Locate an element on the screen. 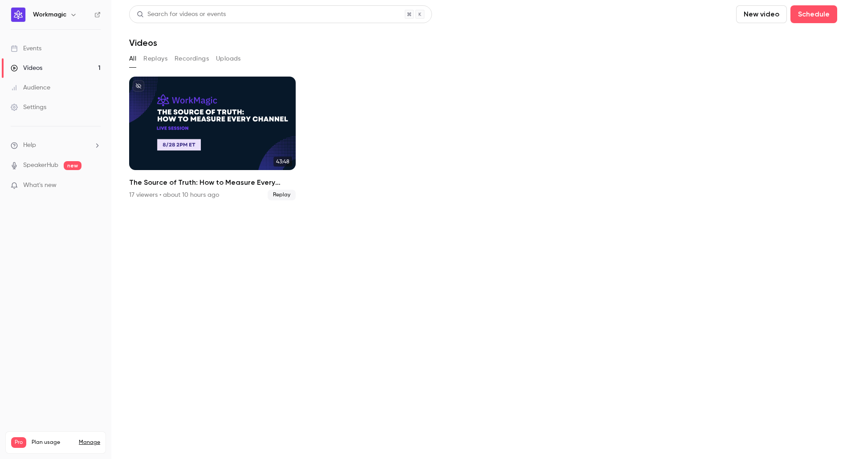 Image resolution: width=855 pixels, height=459 pixels. div: 17 viewers • about 10 hours ago is located at coordinates (174, 195).